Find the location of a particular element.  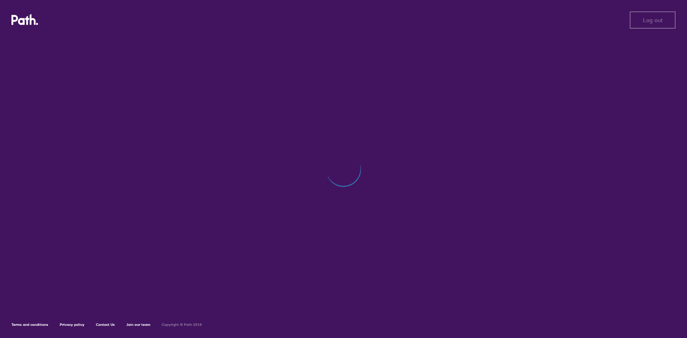

a: Contact Us is located at coordinates (105, 324).